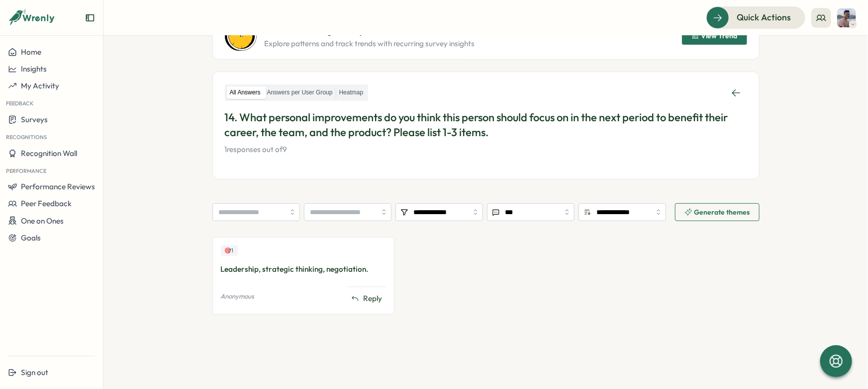  What do you see at coordinates (34, 120) in the screenshot?
I see `span: Surveys` at bounding box center [34, 120].